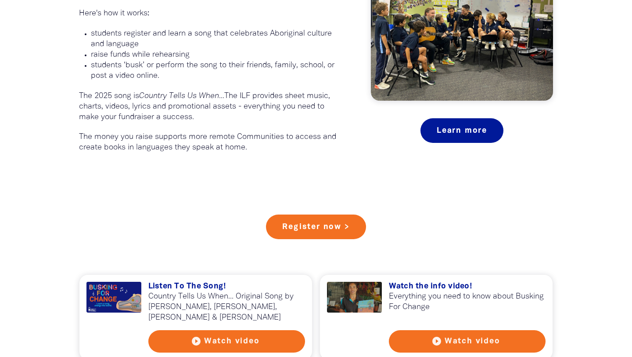 The width and height of the screenshot is (632, 357). What do you see at coordinates (218, 71) in the screenshot?
I see `p: students ‘busk’ or perform the song to their friends, family, school, or post a video online.` at bounding box center [218, 71].